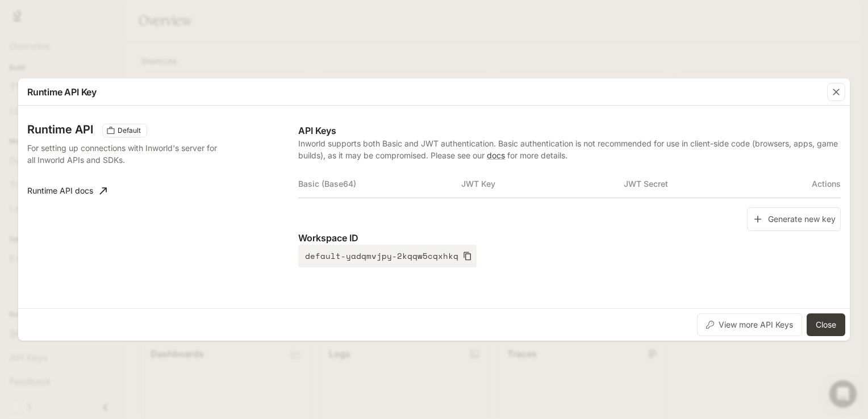 This screenshot has height=419, width=868. Describe the element at coordinates (387, 257) in the screenshot. I see `button: default-yadqmvjpy-2kqqw5cqxhkq` at that location.